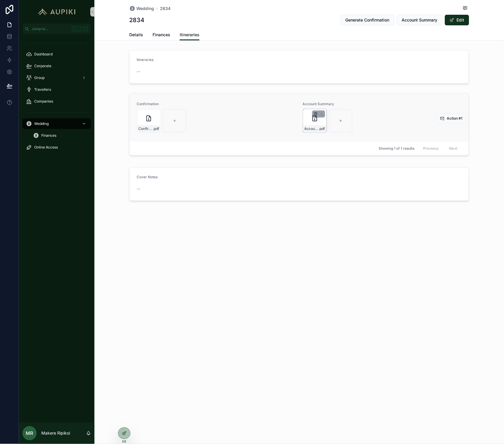  Describe the element at coordinates (137, 20) in the screenshot. I see `h1: 2834` at that location.